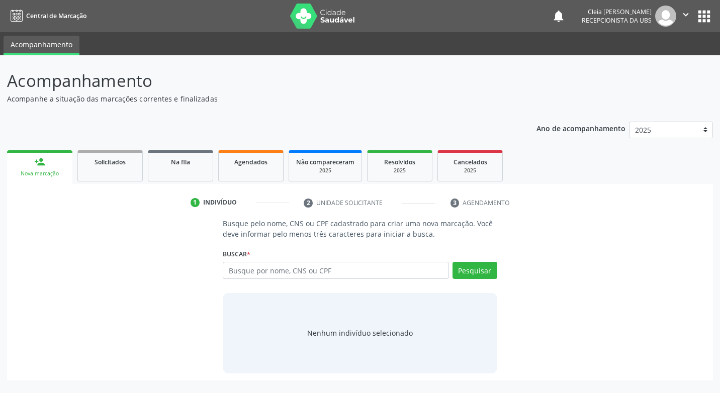  What do you see at coordinates (195, 203) in the screenshot?
I see `div: 1` at bounding box center [195, 203].